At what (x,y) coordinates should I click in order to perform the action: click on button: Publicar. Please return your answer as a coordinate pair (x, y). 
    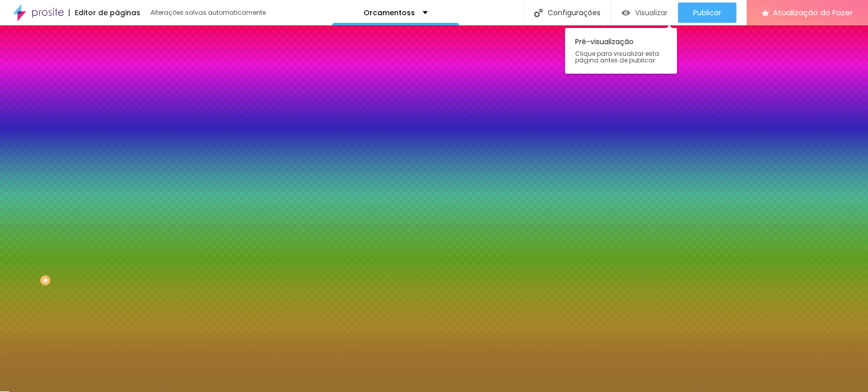
    Looking at the image, I should click on (707, 13).